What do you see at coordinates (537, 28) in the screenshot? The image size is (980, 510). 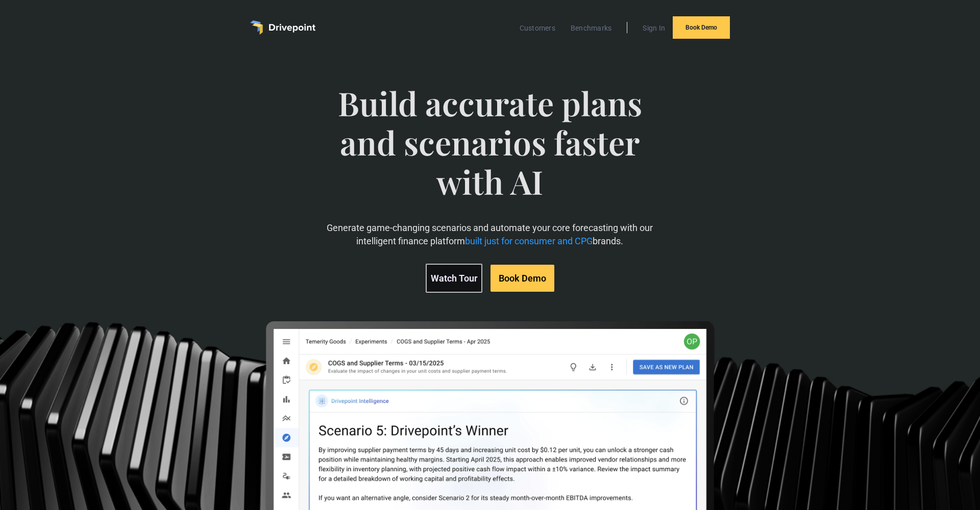 I see `a: Customers` at bounding box center [537, 28].